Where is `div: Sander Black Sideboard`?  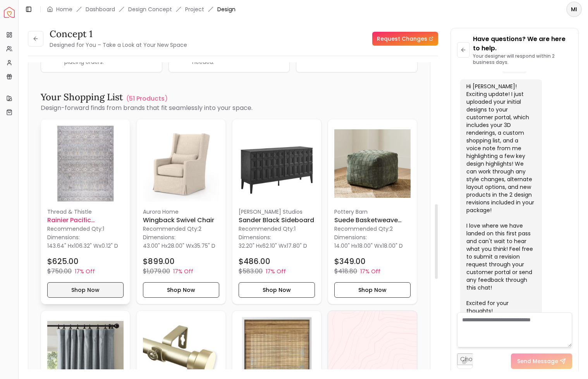 div: Sander Black Sideboard is located at coordinates (276, 212).